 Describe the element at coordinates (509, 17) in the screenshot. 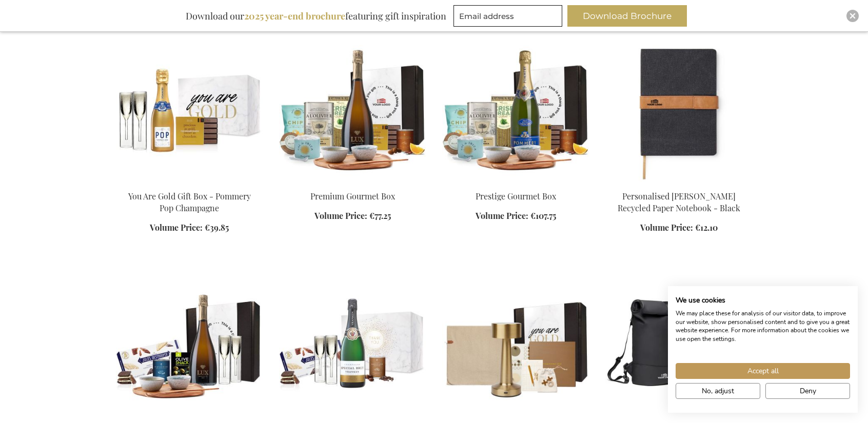

I see `form: marketing offers and promotions` at that location.